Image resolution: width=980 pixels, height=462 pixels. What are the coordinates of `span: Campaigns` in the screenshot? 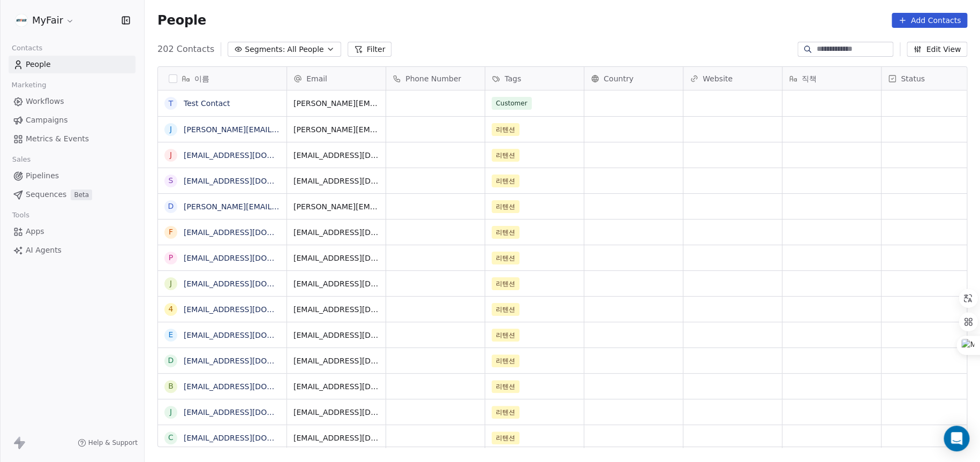 It's located at (46, 120).